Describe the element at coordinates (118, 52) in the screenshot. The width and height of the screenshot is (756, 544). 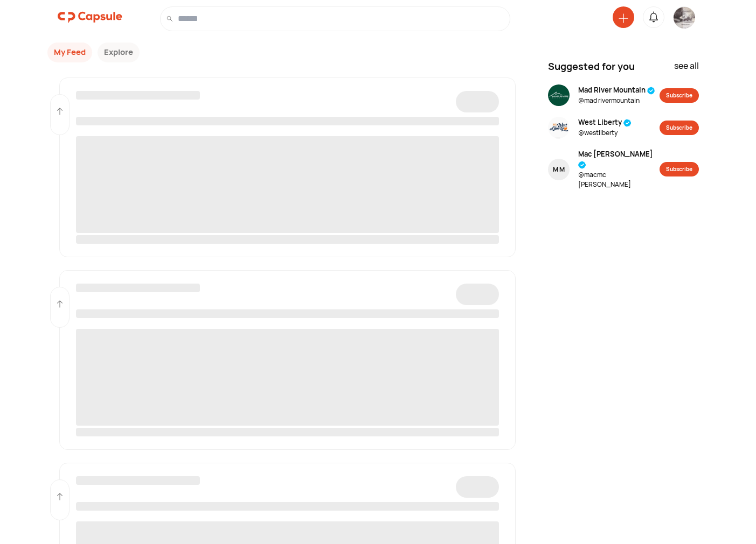
I see `button: Explore` at that location.